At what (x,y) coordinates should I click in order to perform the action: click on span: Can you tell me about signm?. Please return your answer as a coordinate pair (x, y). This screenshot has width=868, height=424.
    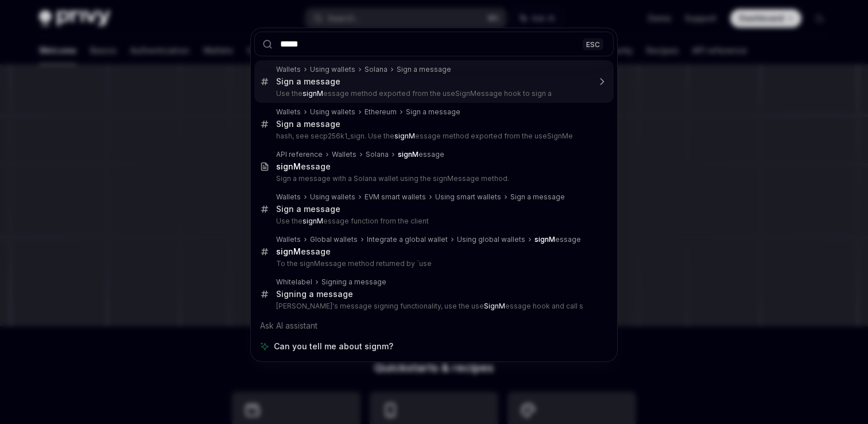
    Looking at the image, I should click on (334, 346).